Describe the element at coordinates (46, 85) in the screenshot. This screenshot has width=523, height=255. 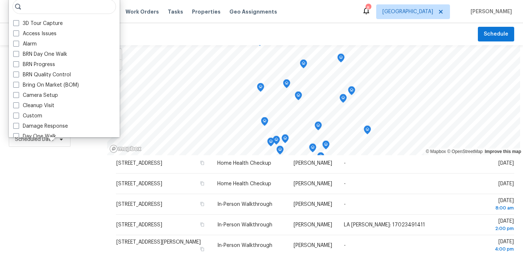
I see `label: Bring On Market (BOM)` at that location.